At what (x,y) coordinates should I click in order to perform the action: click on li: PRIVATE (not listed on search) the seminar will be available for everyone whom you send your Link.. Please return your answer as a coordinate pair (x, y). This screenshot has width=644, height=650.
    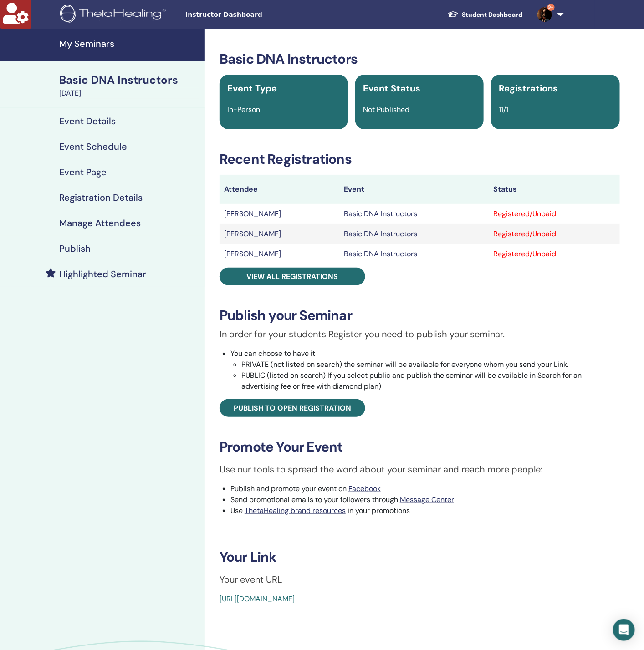
    Looking at the image, I should click on (431, 365).